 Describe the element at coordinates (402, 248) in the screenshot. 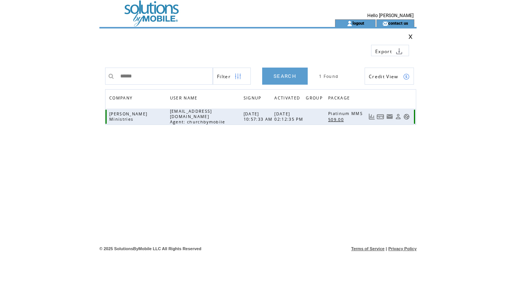

I see `a: Privacy Policy` at that location.